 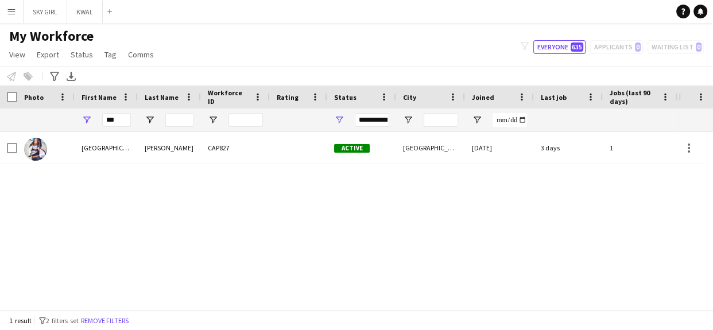 What do you see at coordinates (82, 55) in the screenshot?
I see `a: Status` at bounding box center [82, 55].